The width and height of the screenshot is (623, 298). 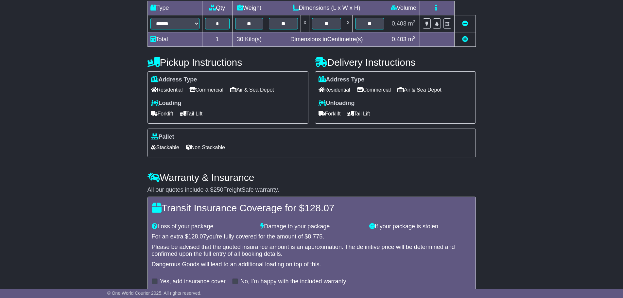 I want to click on label: Unloading, so click(x=336, y=103).